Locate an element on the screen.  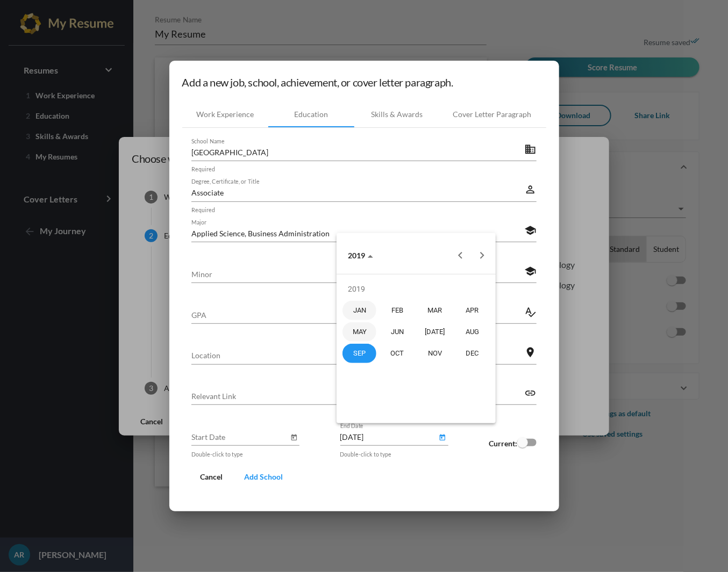
button: Choose date is located at coordinates (360, 256).